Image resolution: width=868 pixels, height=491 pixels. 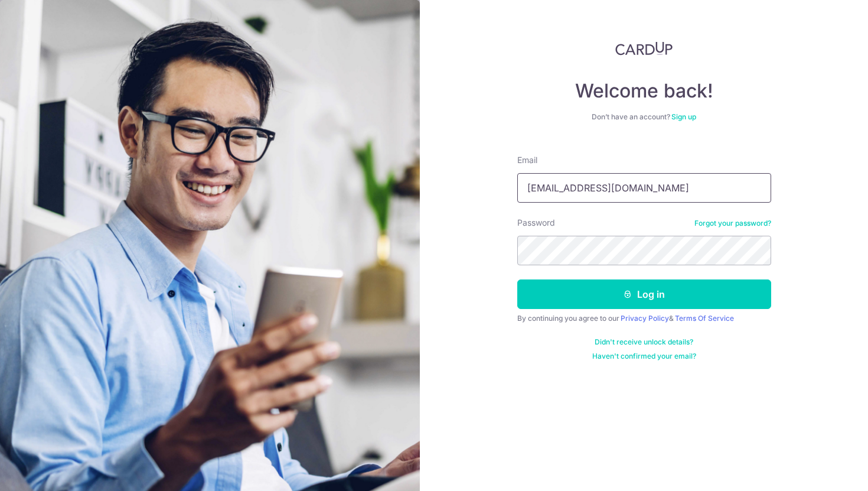 I want to click on a: Didn't receive unlock details?, so click(x=643, y=342).